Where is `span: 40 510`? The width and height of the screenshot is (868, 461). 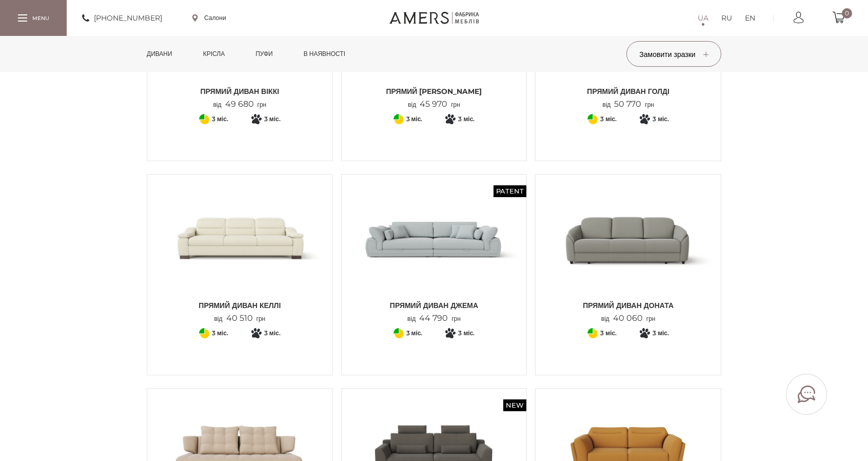 span: 40 510 is located at coordinates (240, 318).